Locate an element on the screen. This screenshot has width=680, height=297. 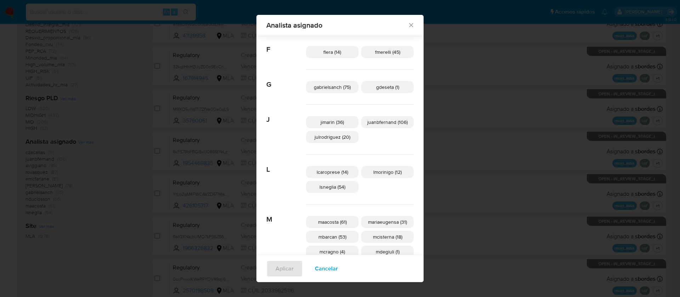
span: M is located at coordinates (286, 214).